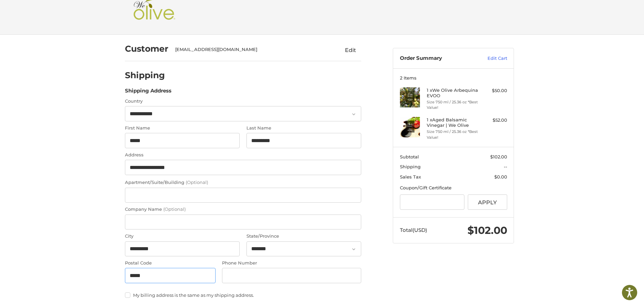  I want to click on button: Open LiveChat chat widget, so click(82, 13).